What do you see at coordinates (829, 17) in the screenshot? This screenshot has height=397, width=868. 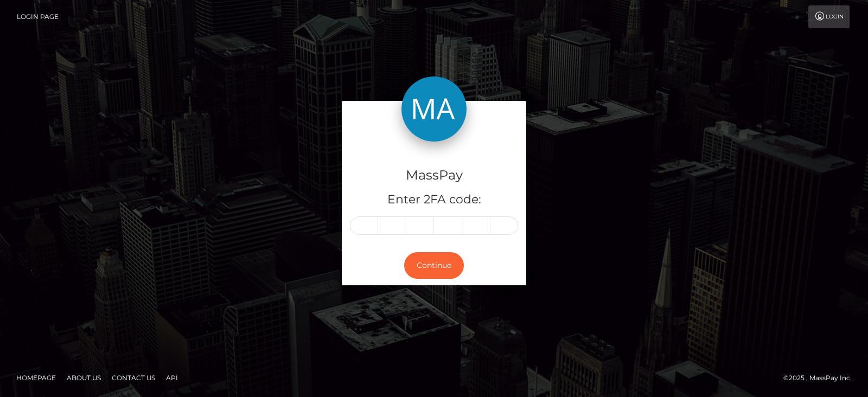 I see `a: Login` at bounding box center [829, 17].